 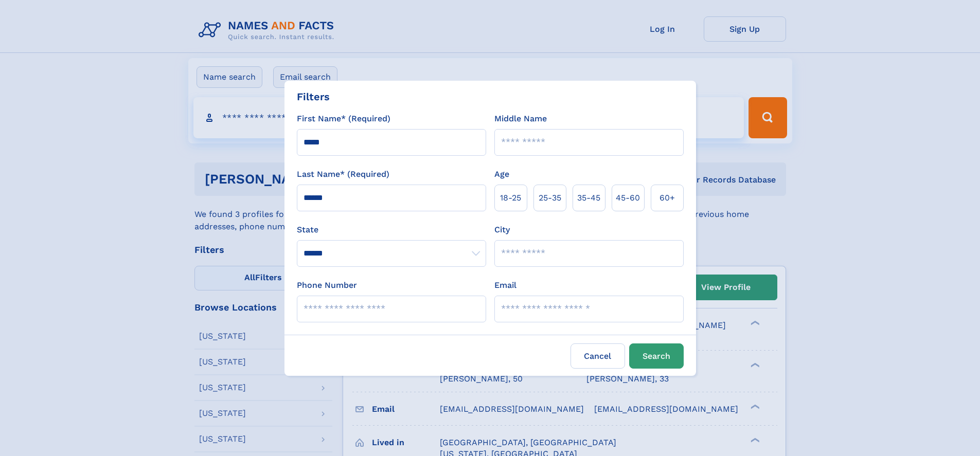 I want to click on span: 60+, so click(x=667, y=198).